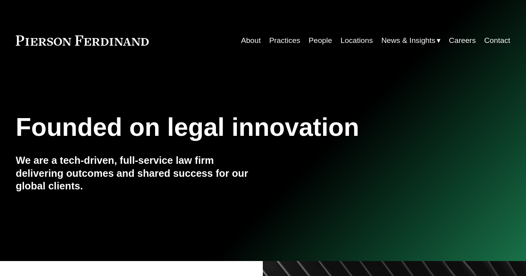  I want to click on h1: Founded on legal innovation, so click(222, 127).